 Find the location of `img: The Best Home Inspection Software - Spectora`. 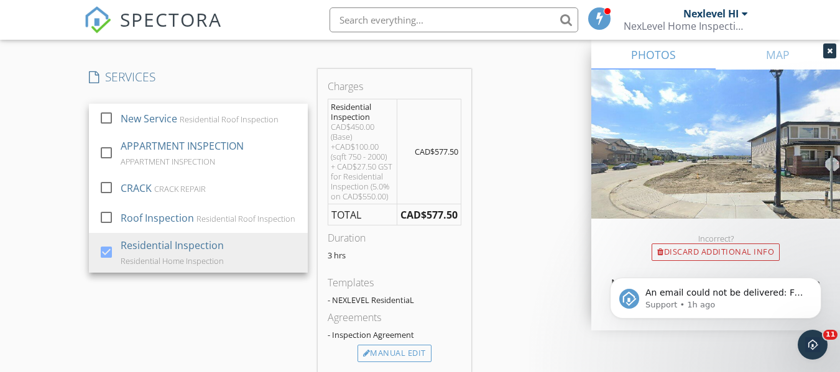

img: The Best Home Inspection Software - Spectora is located at coordinates (98, 20).